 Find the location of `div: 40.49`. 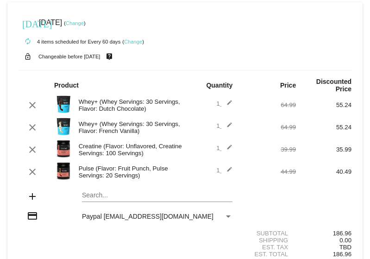

div: 40.49 is located at coordinates (323, 171).